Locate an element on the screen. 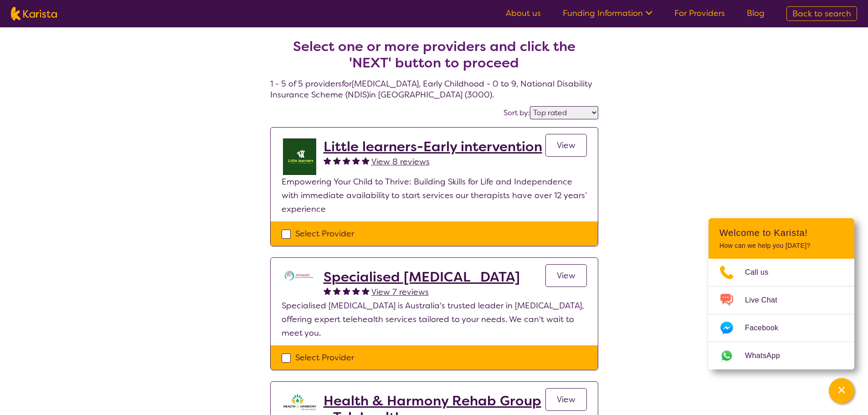 The image size is (868, 415). a: Web link opens in a new tab. is located at coordinates (781, 356).